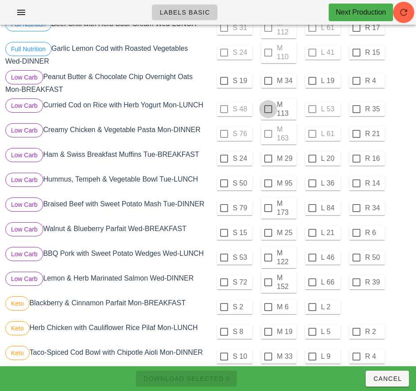 This screenshot has height=391, width=416. I want to click on div: Garlic Lemon Cod with Roasted Vegetables Wed-DINNER, so click(106, 54).